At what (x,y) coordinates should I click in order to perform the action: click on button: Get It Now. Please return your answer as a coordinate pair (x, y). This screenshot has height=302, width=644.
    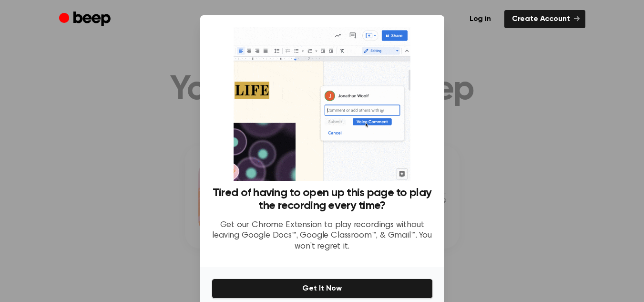
    Looking at the image, I should click on (322, 288).